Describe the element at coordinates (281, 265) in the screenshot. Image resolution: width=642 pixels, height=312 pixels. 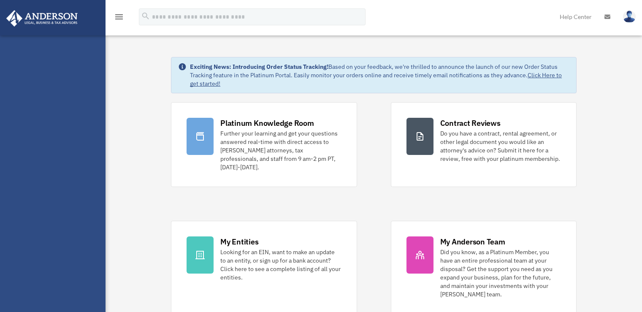
I see `div: Looking for an EIN, want to make an update to an entity, or sign up for a bank account? Click her...` at that location.